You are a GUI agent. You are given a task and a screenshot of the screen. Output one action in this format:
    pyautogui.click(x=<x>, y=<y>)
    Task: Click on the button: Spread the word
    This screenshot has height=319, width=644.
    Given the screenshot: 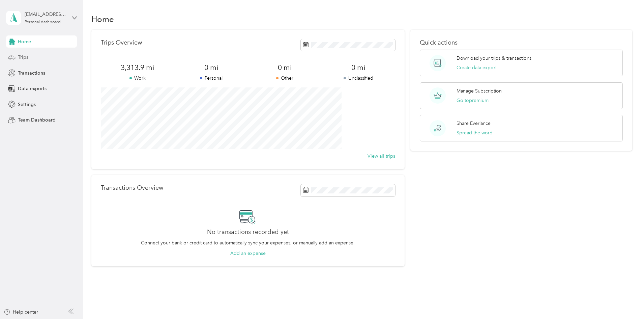 What is the action you would take?
    pyautogui.click(x=475, y=133)
    